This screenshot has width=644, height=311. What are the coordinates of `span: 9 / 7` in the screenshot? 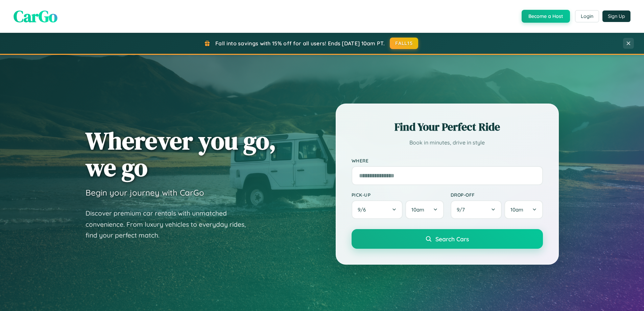 It's located at (463, 209).